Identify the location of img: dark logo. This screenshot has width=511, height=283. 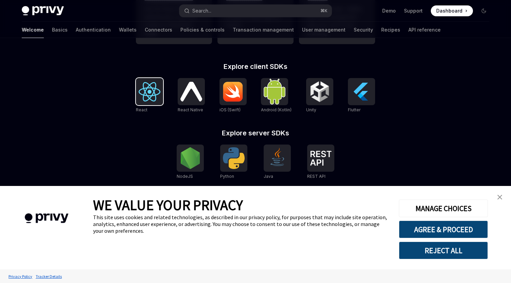
(43, 11).